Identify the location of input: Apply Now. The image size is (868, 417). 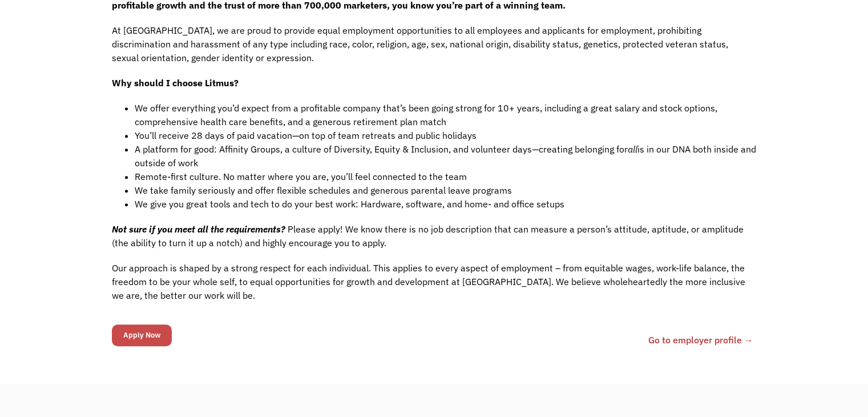
(141, 335).